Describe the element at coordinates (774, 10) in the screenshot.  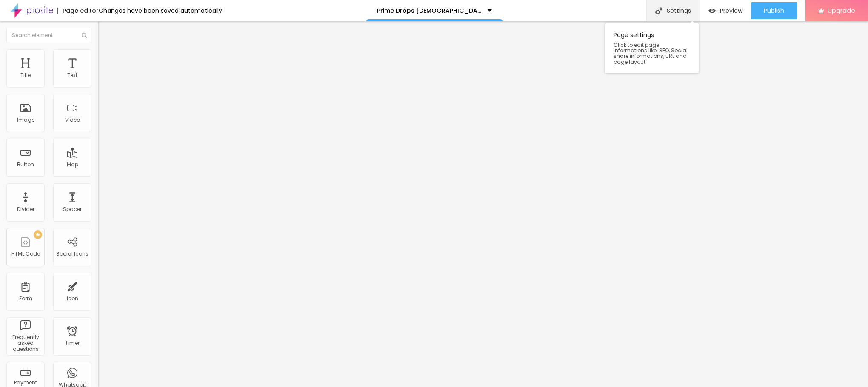
I see `button: Publish` at that location.